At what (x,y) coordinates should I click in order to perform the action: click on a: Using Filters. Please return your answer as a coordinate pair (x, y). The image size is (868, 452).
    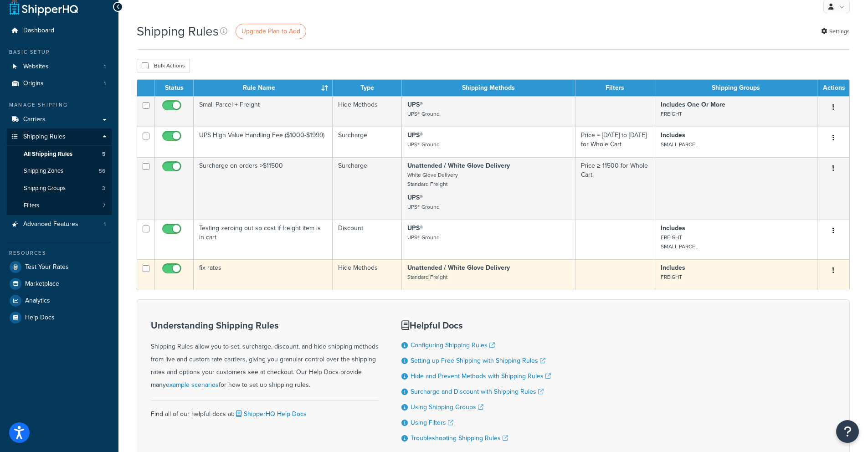
    Looking at the image, I should click on (432, 423).